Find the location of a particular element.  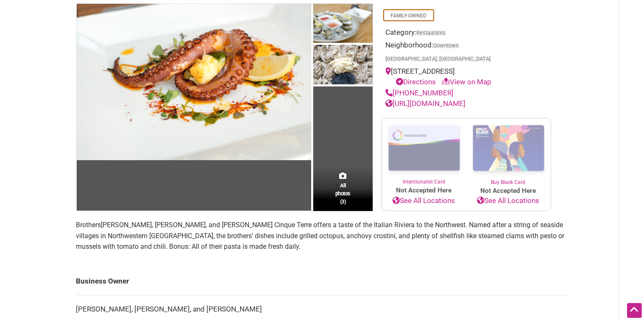

a: View on Map is located at coordinates (467, 82).